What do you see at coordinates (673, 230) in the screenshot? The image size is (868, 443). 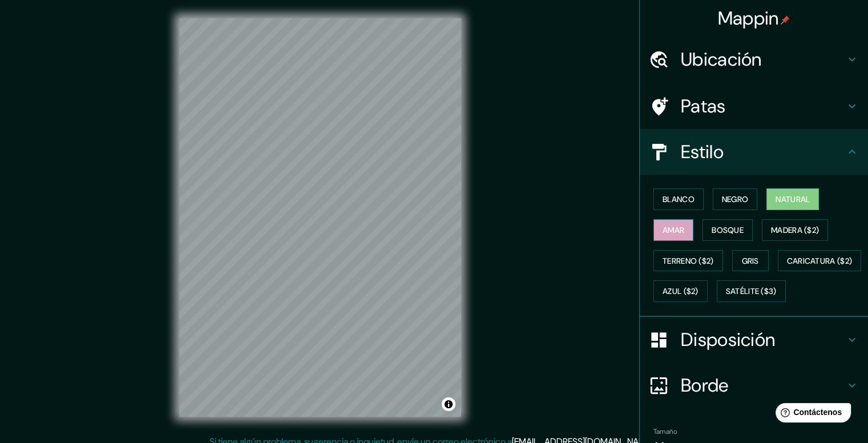 I see `button: Amar` at bounding box center [673, 230].